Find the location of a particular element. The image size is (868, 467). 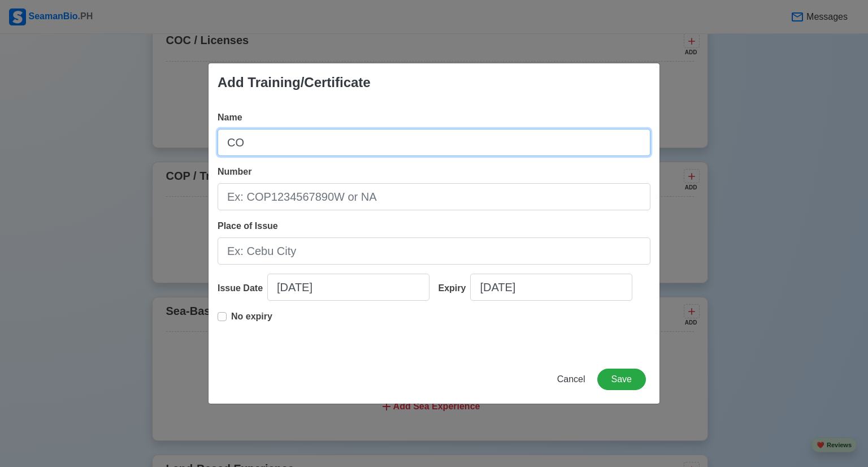

p: No expiry is located at coordinates (252, 317).